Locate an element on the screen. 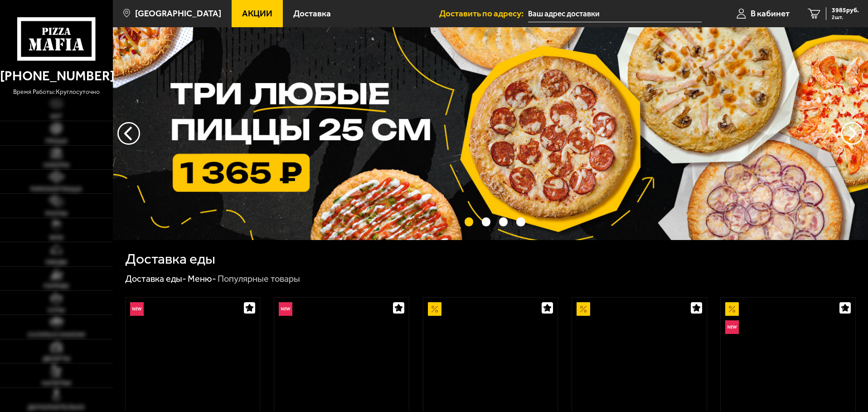 Image resolution: width=868 pixels, height=412 pixels. span: Горячее is located at coordinates (56, 286).